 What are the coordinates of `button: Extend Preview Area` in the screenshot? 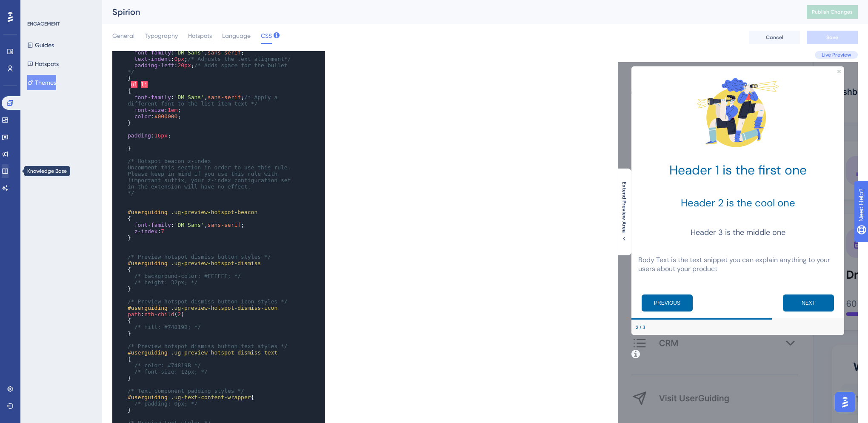 It's located at (624, 212).